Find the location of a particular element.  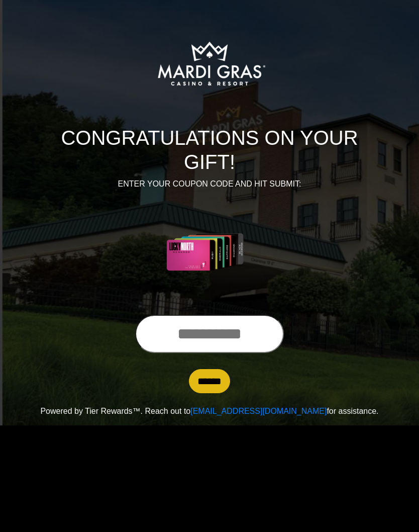

p: ENTER YOUR COUPON CODE AND HIT SUBMIT: is located at coordinates (209, 184).